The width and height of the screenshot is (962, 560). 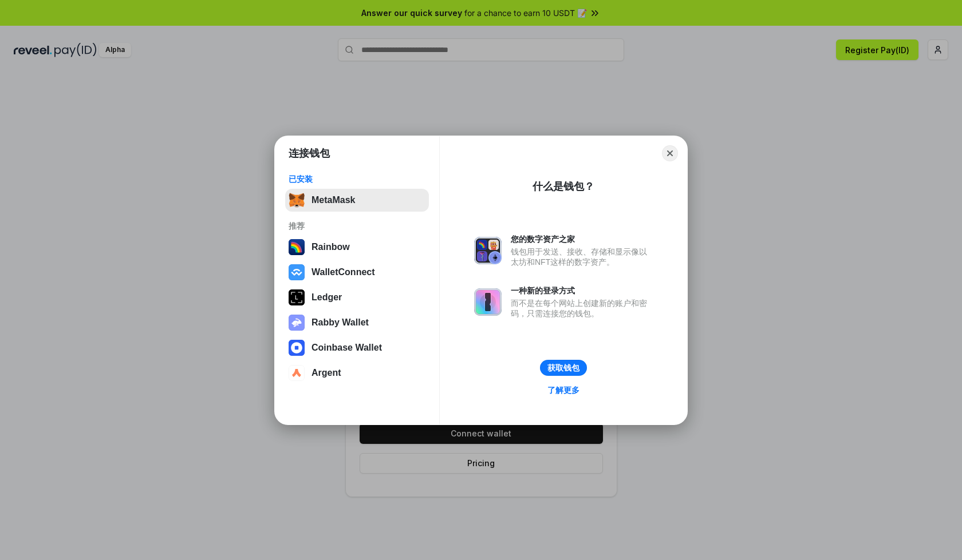 What do you see at coordinates (297, 298) in the screenshot?
I see `img: svg+xml,%3Csvg%20xmlns%3D%22http%3A%2F%2Fwww.w3.org%2F2000%2Fsvg%22%20width%3D%2228%22%20height%3...` at bounding box center [297, 298].